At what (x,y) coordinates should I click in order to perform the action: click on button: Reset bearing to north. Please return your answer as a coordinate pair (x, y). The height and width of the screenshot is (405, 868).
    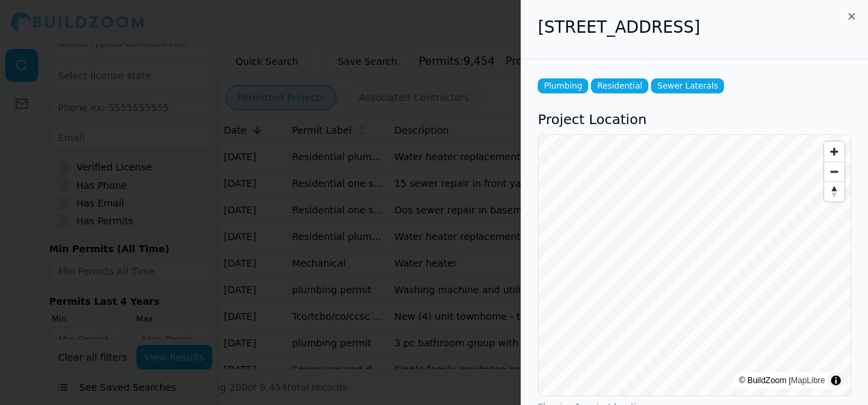
    Looking at the image, I should click on (834, 191).